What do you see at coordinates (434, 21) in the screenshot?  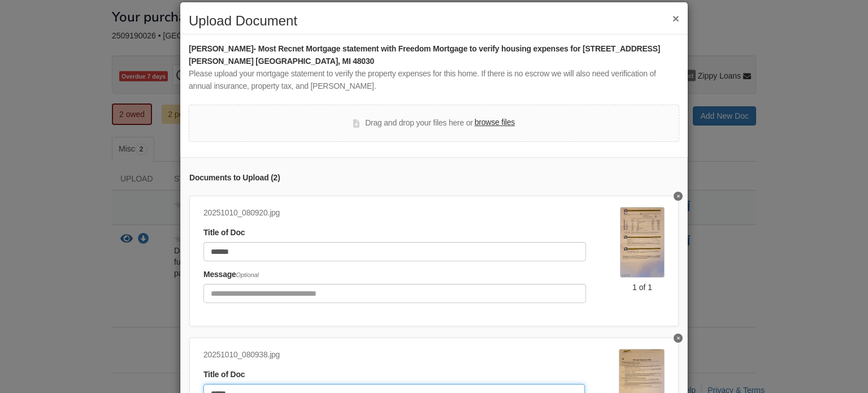 I see `h2: Upload Document` at bounding box center [434, 21].